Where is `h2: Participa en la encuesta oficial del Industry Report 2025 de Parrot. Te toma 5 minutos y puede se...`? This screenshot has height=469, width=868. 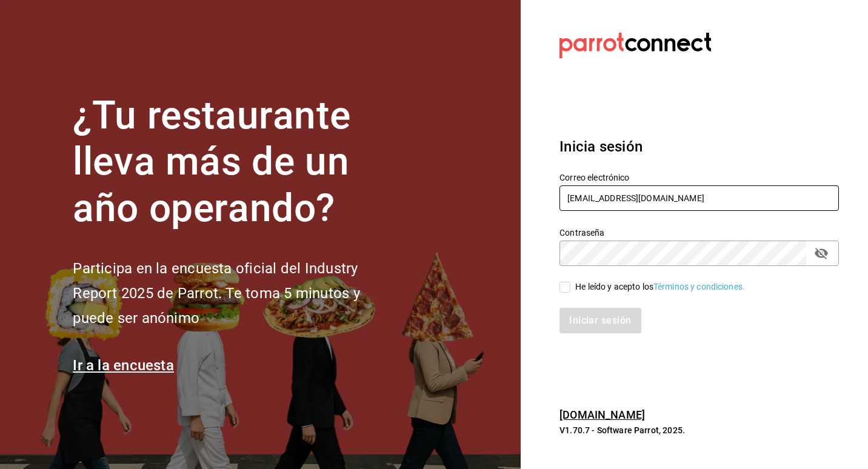 h2: Participa en la encuesta oficial del Industry Report 2025 de Parrot. Te toma 5 minutos y puede se... is located at coordinates (237, 293).